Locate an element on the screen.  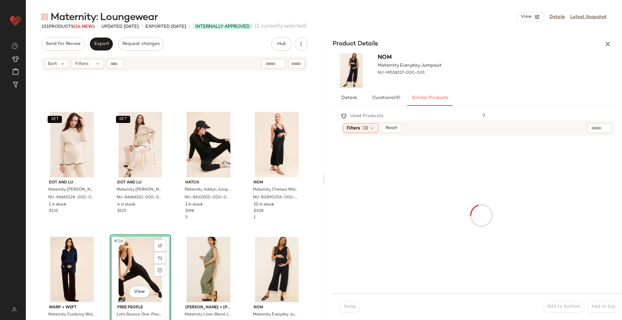
span: Hatch is located at coordinates (208, 183).